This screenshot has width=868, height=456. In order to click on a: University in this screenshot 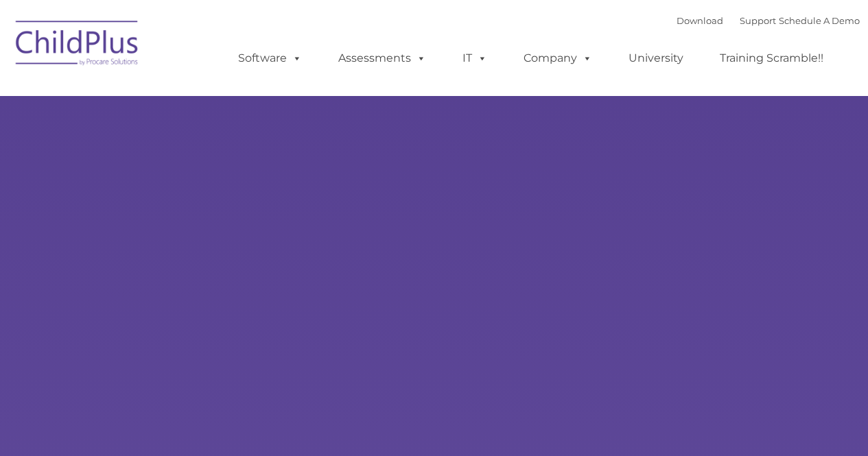, I will do `click(656, 58)`.